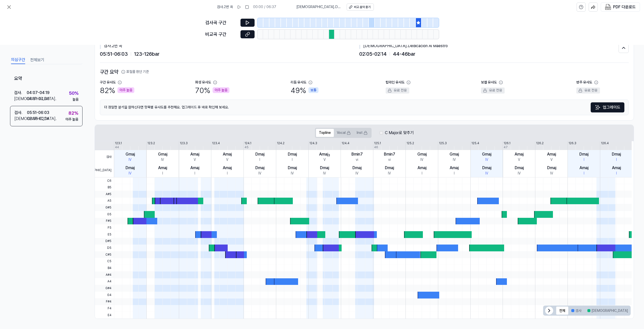 The height and width of the screenshot is (329, 644). What do you see at coordinates (105, 181) in the screenshot?
I see `span: C6` at bounding box center [105, 181].